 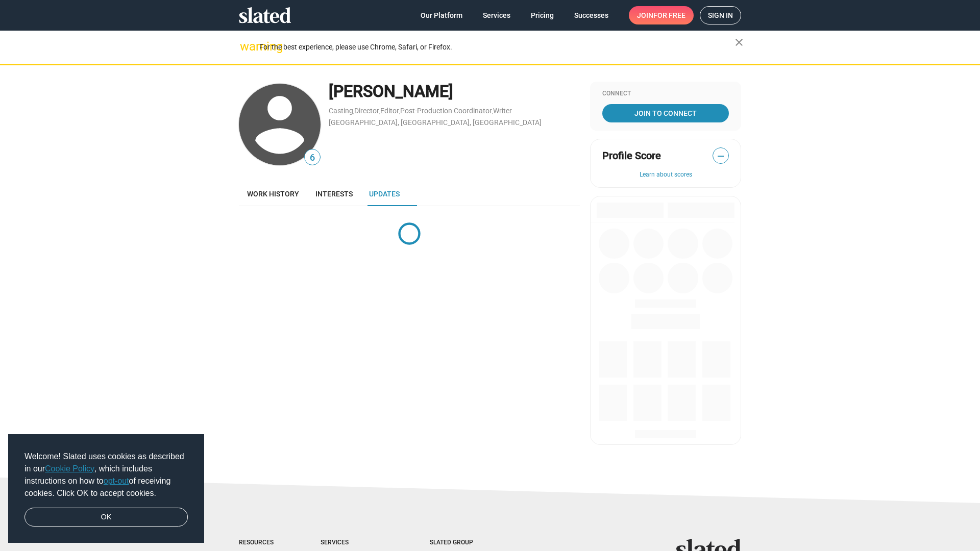 I want to click on div: For the best experience, please use Chrome, Safari, or Firefox., so click(x=497, y=47).